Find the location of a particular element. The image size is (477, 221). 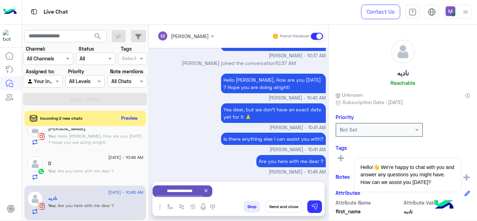

button: Trigger scenario is located at coordinates (182, 206).